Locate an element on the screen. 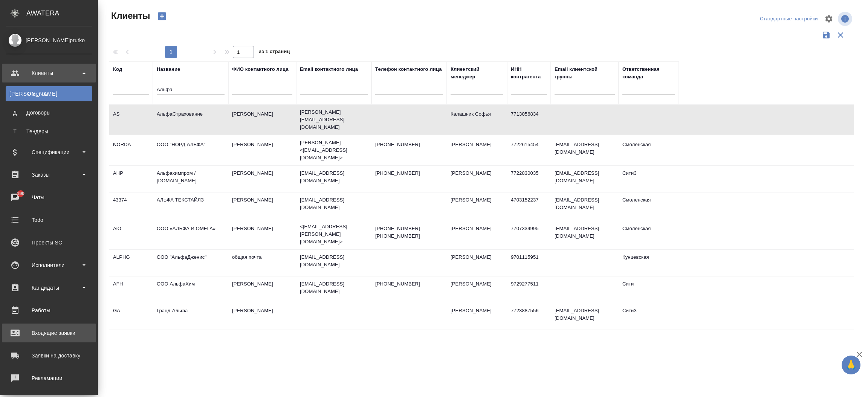 Image resolution: width=868 pixels, height=397 pixels. span: 190 is located at coordinates (21, 194).